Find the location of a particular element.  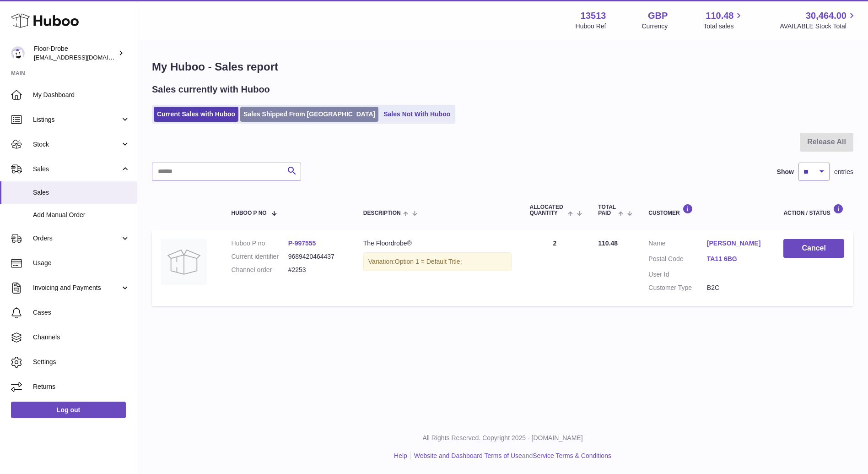

dt: Customer Type is located at coordinates (677, 288).